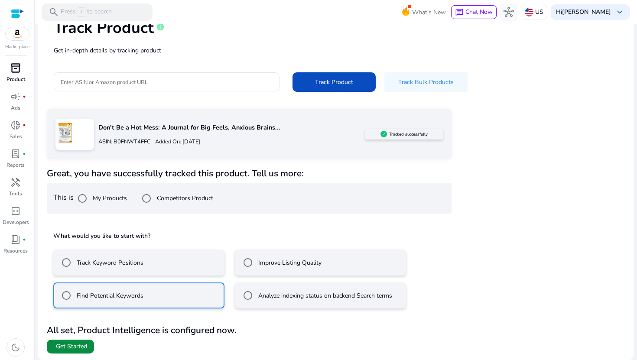  I want to click on span: donut_small, so click(16, 125).